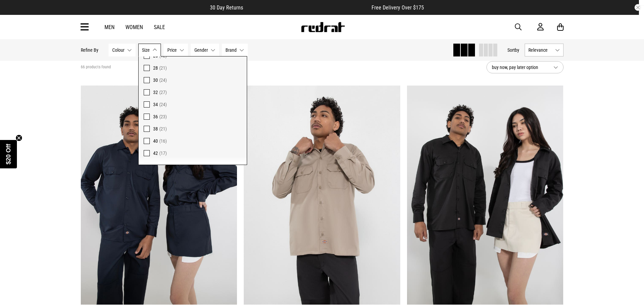 This screenshot has width=644, height=308. What do you see at coordinates (485, 195) in the screenshot?
I see `img: Dickies 574 Long Sleeve Work Shirt in Black` at bounding box center [485, 195].